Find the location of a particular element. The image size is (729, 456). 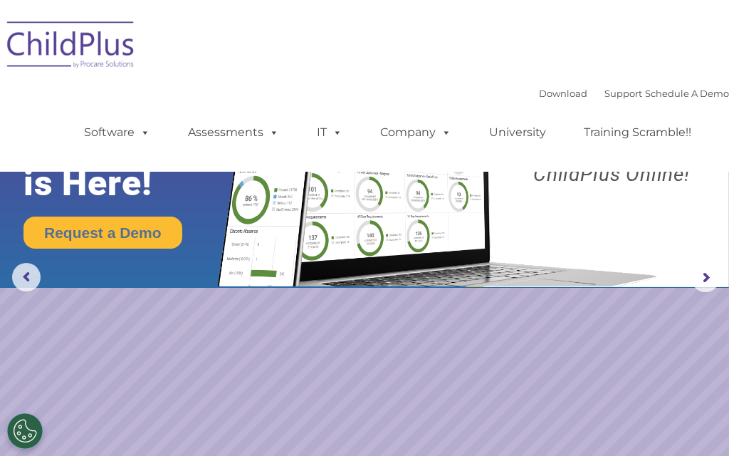

a: Training Scramble!! is located at coordinates (637, 132).